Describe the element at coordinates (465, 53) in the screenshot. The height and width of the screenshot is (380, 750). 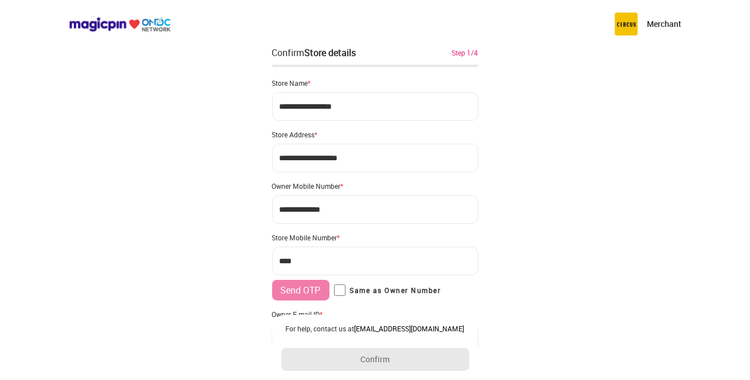
I see `div: Step 1/4` at that location.